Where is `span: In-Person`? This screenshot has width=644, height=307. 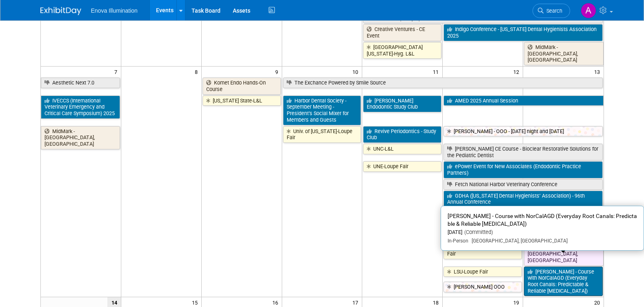 span: In-Person is located at coordinates (458, 241).